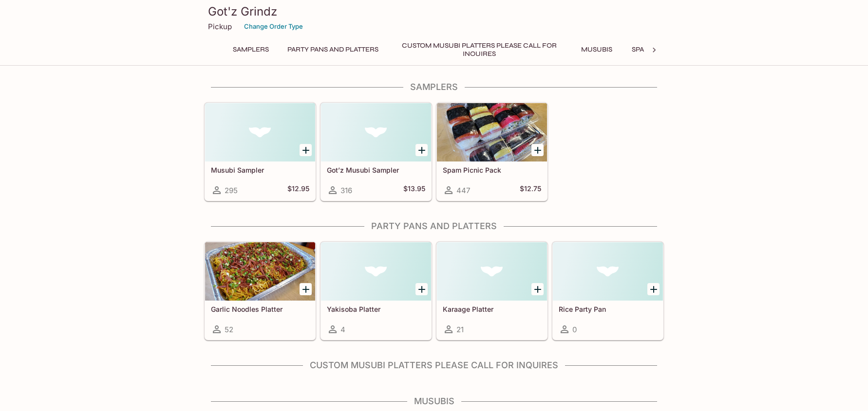 The width and height of the screenshot is (868, 411). I want to click on span: 0, so click(574, 330).